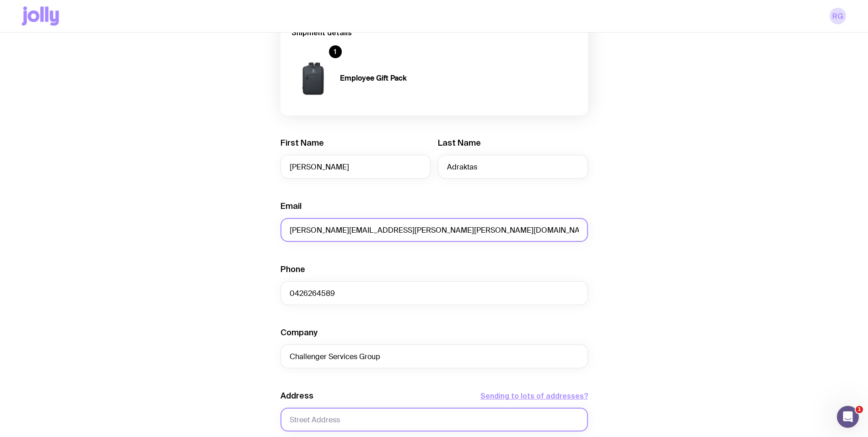 The width and height of the screenshot is (868, 437). What do you see at coordinates (838, 16) in the screenshot?
I see `a: RG` at bounding box center [838, 16].